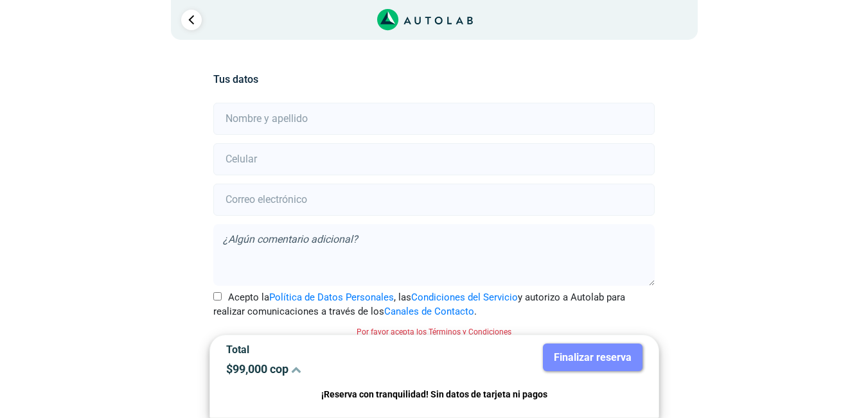  What do you see at coordinates (434, 305) in the screenshot?
I see `label: Acepto la , las y autorizo a Autolab para realizar comunicaciones a través de los .` at bounding box center [434, 305].